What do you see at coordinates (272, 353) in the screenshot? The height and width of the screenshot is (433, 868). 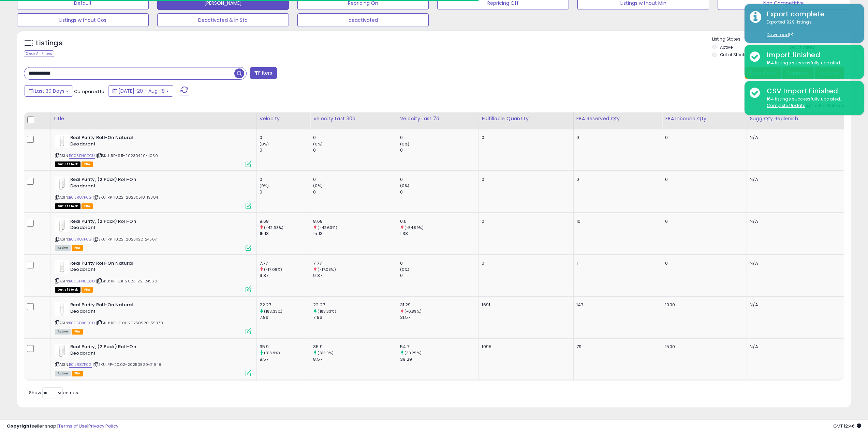 I see `small: (318.9%)` at bounding box center [272, 353].